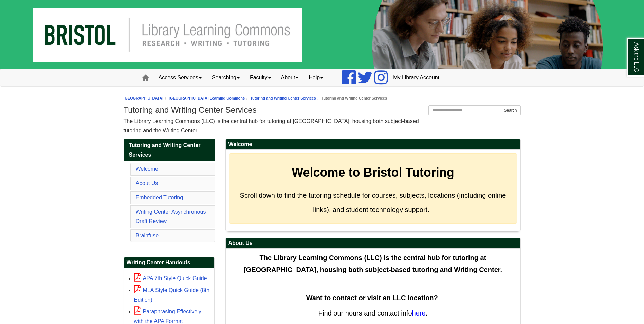 The image size is (644, 324). I want to click on button: Search, so click(510, 111).